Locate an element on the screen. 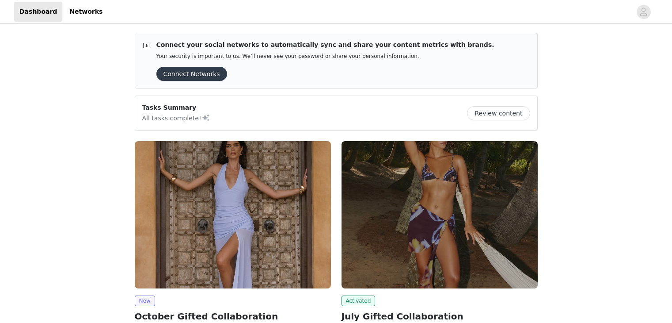 Image resolution: width=672 pixels, height=323 pixels. img: Peppermayo AUS is located at coordinates (440, 214).